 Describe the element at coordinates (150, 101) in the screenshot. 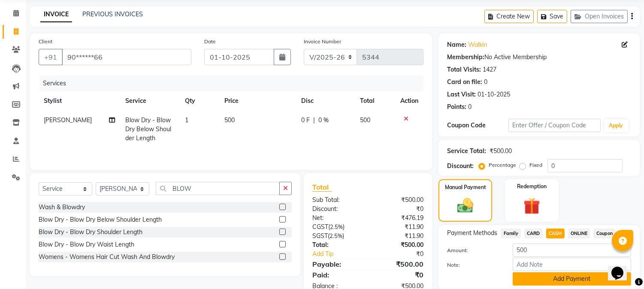

I see `th: Service` at that location.